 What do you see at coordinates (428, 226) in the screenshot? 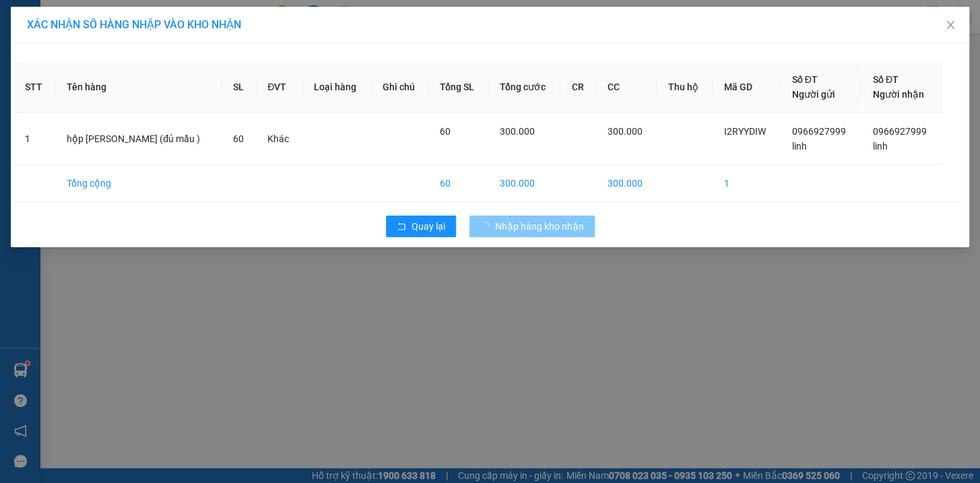
I see `span: Quay lại` at bounding box center [428, 226].